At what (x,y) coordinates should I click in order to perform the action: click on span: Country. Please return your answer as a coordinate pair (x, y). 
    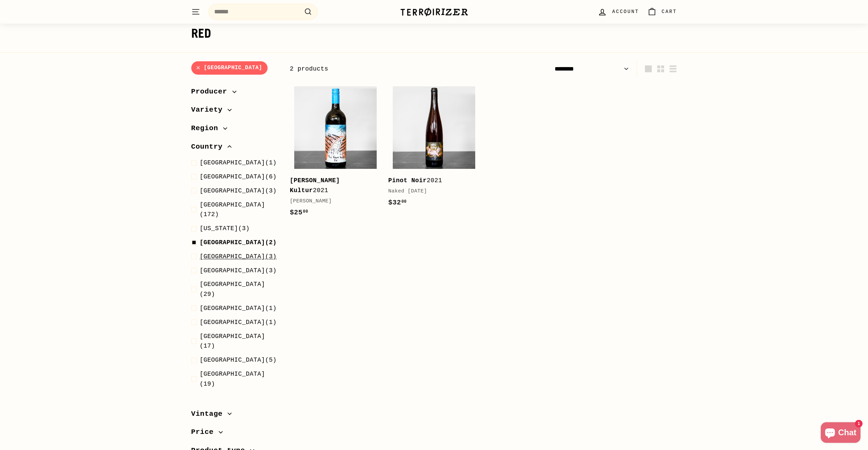
    Looking at the image, I should click on (209, 147).